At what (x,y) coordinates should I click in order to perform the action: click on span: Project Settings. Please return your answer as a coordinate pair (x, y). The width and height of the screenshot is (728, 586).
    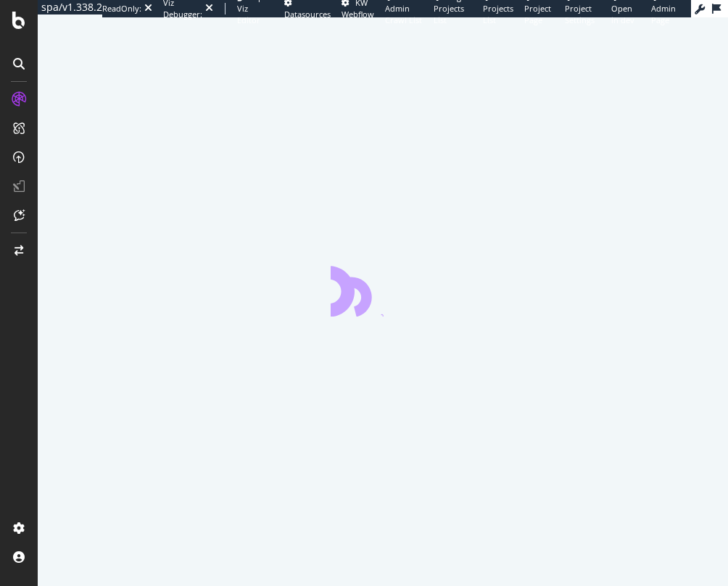
    Looking at the image, I should click on (579, 13).